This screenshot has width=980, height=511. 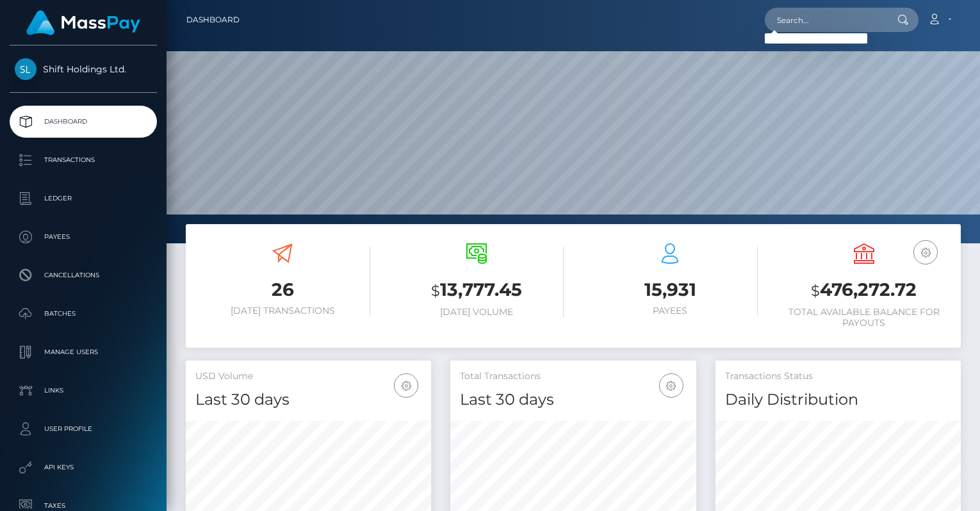 What do you see at coordinates (670, 311) in the screenshot?
I see `h6: Payees` at bounding box center [670, 311].